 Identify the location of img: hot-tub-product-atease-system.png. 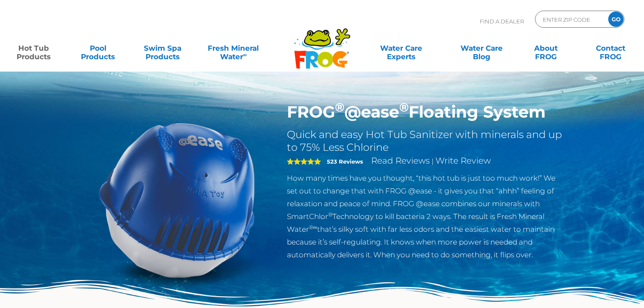
(177, 200).